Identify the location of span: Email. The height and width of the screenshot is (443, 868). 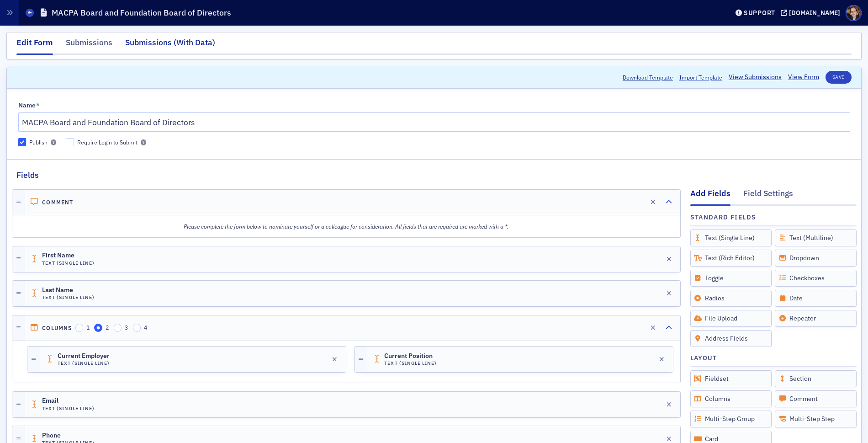
(67, 401).